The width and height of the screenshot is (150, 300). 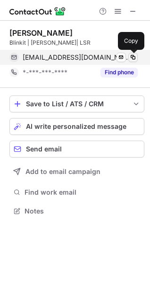 I want to click on button: AI write personalized message, so click(x=77, y=127).